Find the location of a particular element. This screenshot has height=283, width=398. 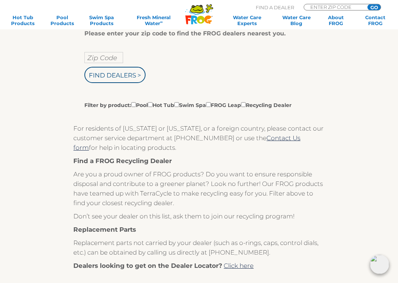

a: Fresh MineralWater∞ is located at coordinates (154, 20).